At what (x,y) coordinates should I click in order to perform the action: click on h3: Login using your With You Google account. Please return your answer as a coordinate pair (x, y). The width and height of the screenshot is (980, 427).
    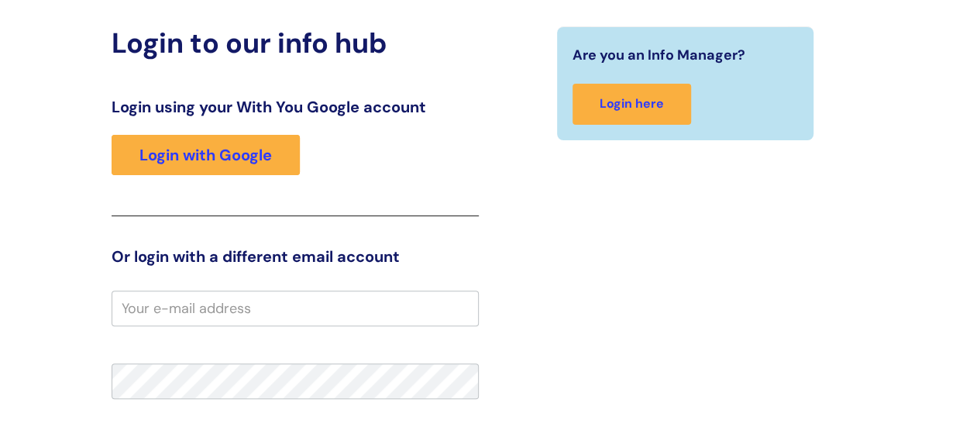
    Looking at the image, I should click on (295, 107).